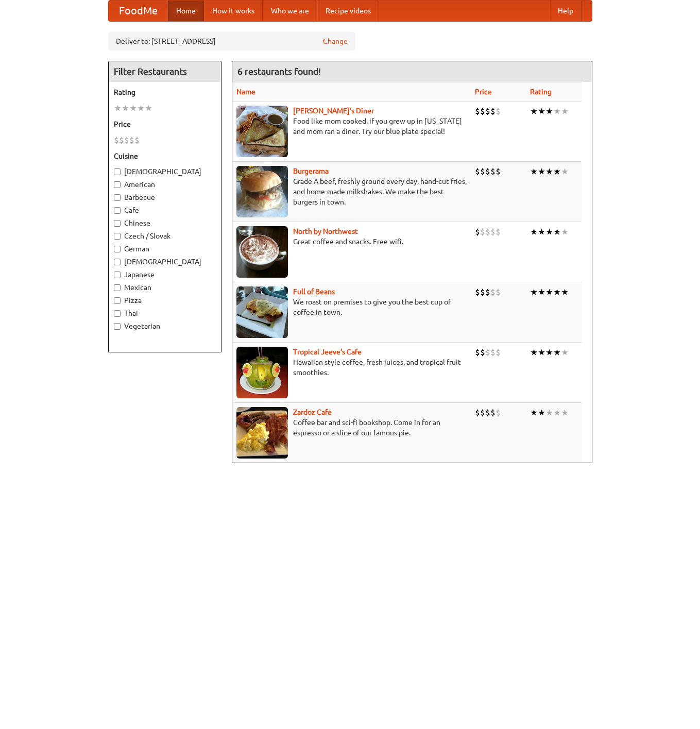 The width and height of the screenshot is (700, 729). I want to click on label: Thai, so click(165, 314).